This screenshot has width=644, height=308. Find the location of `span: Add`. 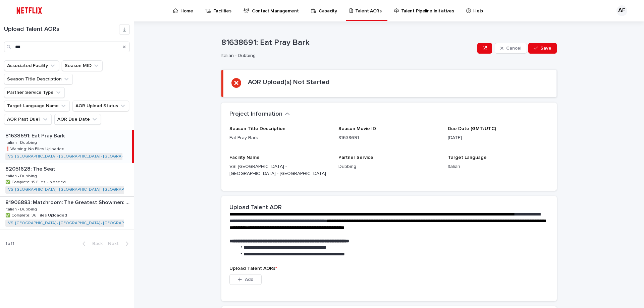

span: Add is located at coordinates (249, 280).